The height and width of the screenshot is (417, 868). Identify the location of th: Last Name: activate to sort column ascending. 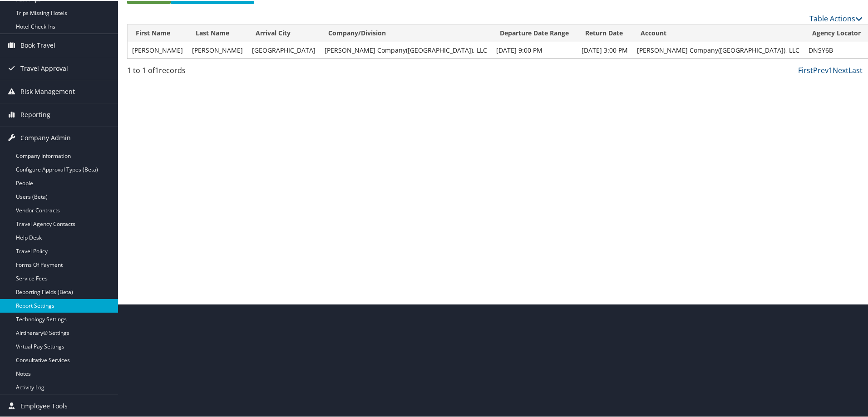
(217, 32).